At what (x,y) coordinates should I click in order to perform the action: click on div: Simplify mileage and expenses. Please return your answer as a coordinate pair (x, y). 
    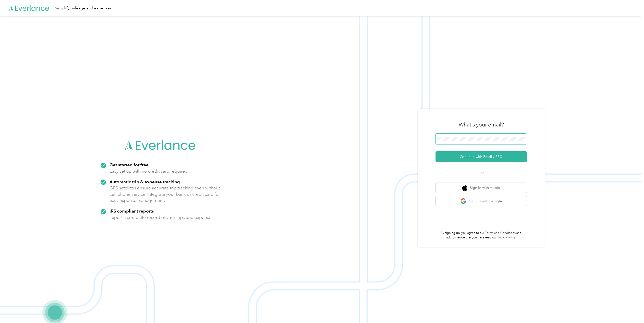
    Looking at the image, I should click on (83, 8).